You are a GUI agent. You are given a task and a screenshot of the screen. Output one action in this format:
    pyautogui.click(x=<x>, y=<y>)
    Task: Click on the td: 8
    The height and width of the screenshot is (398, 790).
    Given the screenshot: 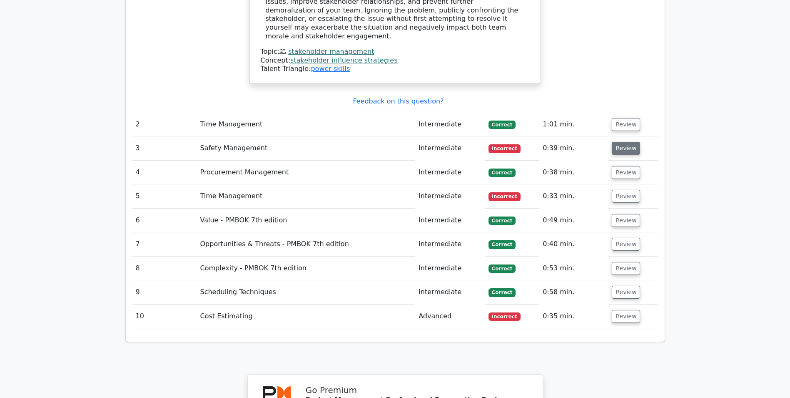 What is the action you would take?
    pyautogui.click(x=165, y=268)
    